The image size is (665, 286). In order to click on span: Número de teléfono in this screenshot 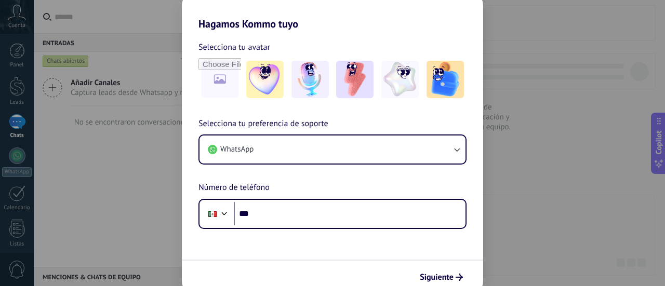, I will do `click(234, 188)`.